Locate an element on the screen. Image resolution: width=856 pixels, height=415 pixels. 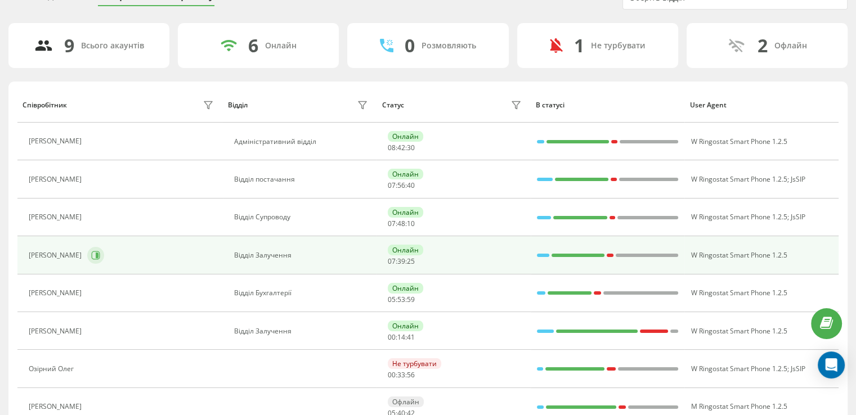
div: Співробітник is located at coordinates (44, 105).